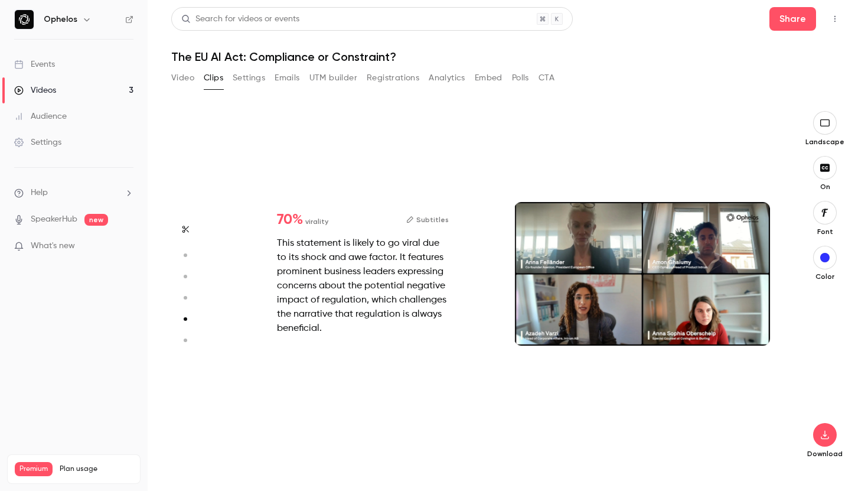  Describe the element at coordinates (427, 220) in the screenshot. I see `button: Subtitles` at that location.